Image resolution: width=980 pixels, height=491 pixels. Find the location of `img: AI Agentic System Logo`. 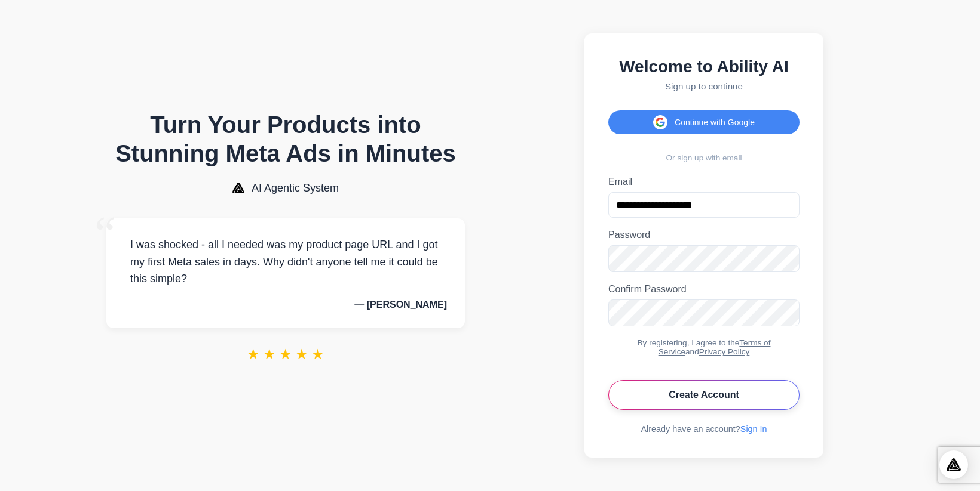

img: AI Agentic System Logo is located at coordinates (238, 188).